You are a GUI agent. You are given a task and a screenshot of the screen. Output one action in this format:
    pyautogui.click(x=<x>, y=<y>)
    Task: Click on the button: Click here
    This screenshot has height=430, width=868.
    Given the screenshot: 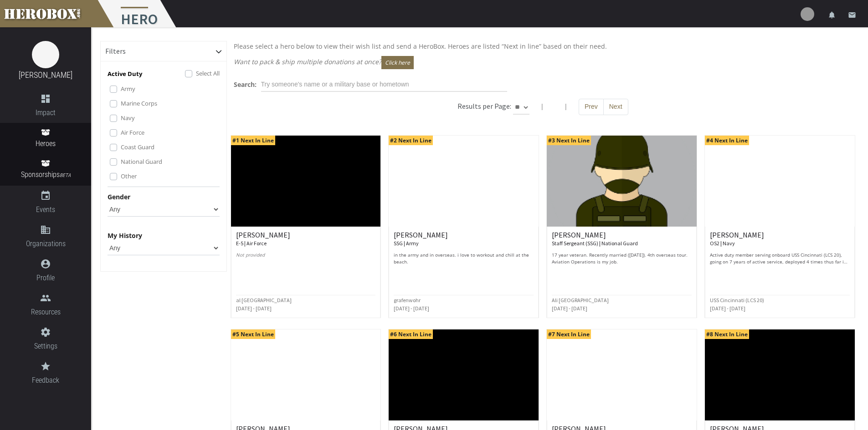 What is the action you would take?
    pyautogui.click(x=397, y=62)
    